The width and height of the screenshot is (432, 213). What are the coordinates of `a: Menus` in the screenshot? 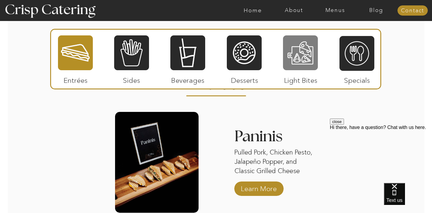 It's located at (335, 11).